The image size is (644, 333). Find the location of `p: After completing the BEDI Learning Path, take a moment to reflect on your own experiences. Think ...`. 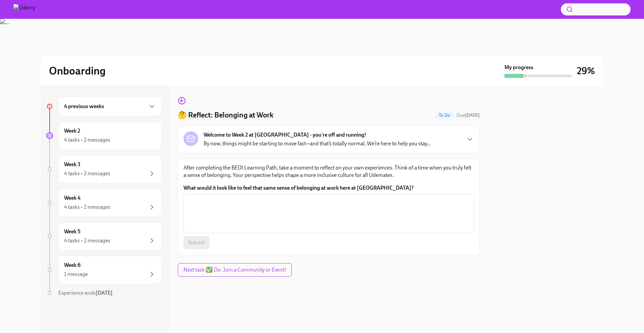

p: After completing the BEDI Learning Path, take a moment to reflect on your own experiences. Think ... is located at coordinates (329, 172).